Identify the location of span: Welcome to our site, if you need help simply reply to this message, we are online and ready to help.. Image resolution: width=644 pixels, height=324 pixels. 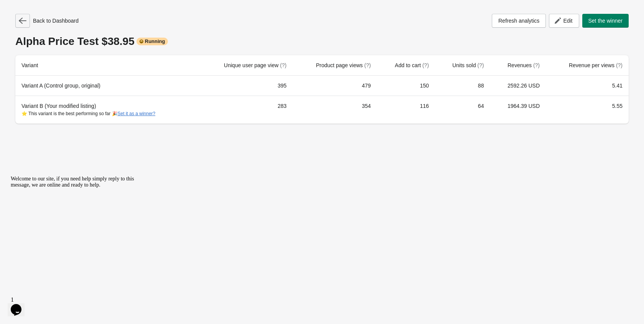
(65, 9).